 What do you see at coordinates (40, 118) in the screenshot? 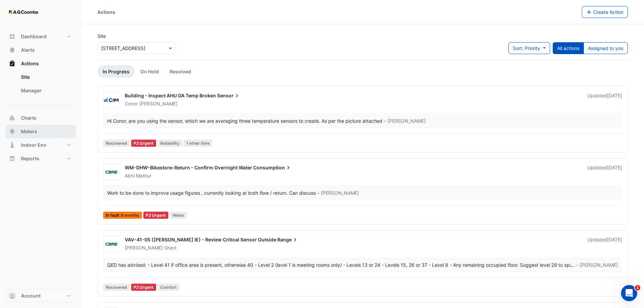
I see `button: Charts` at bounding box center [40, 118].